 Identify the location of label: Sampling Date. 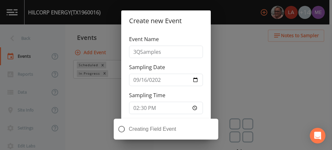
(147, 67).